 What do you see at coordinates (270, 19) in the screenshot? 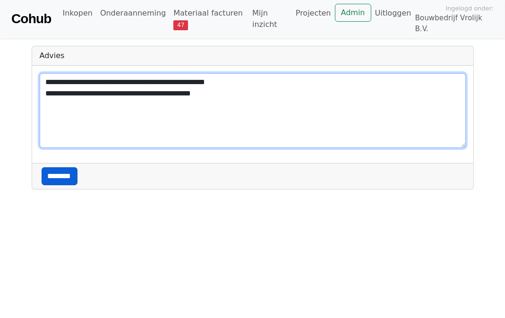
I see `a: Mijn inzicht` at bounding box center [270, 19].